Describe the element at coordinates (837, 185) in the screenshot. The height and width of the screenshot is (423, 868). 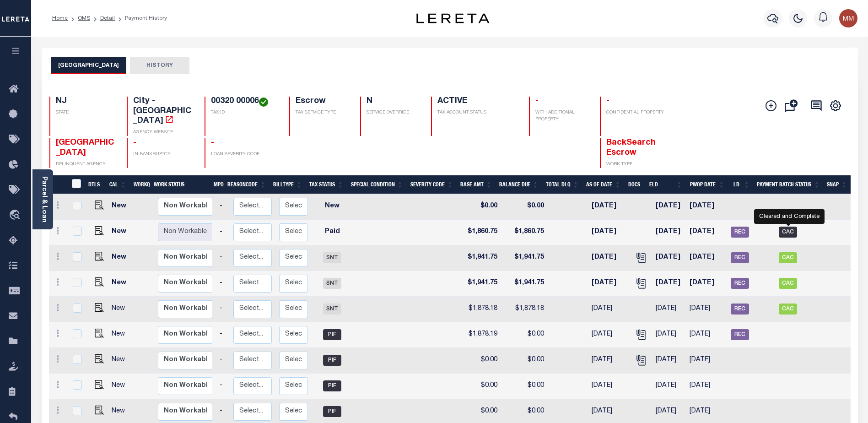
I see `th: SNAP: activate to sort column ascending` at that location.